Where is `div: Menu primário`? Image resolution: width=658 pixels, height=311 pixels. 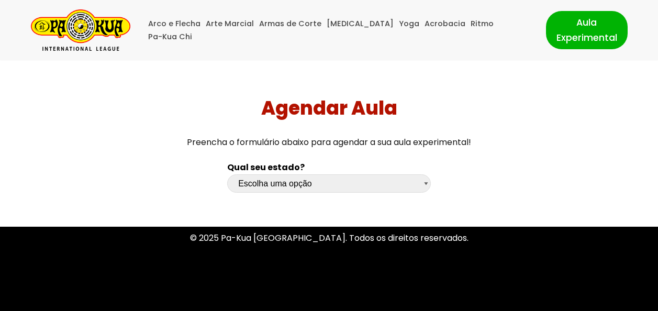 div: Menu primário is located at coordinates (338, 30).